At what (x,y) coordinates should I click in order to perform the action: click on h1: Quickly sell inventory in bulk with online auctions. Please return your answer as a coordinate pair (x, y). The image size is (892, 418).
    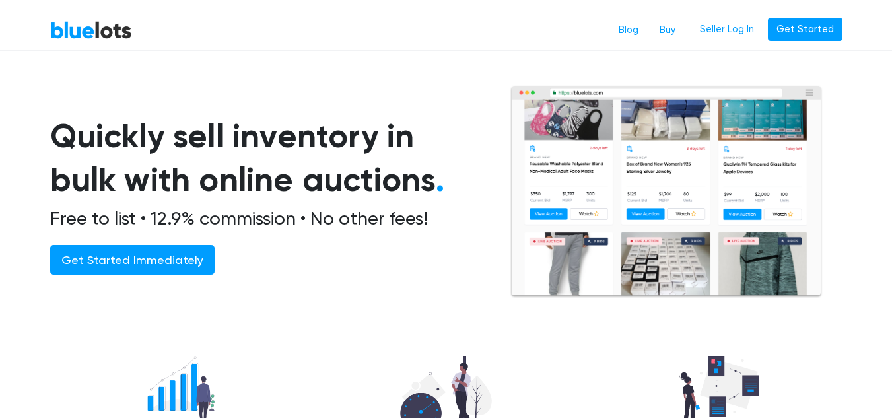
    Looking at the image, I should click on (264, 158).